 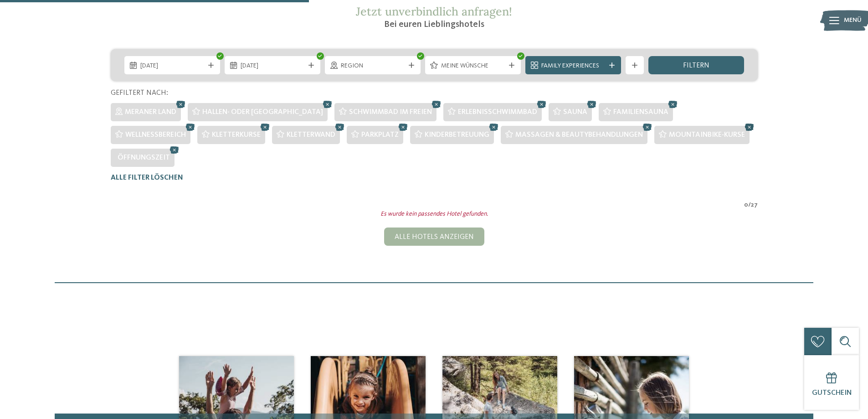 I want to click on div: Alle Hotels anzeigen, so click(x=434, y=237).